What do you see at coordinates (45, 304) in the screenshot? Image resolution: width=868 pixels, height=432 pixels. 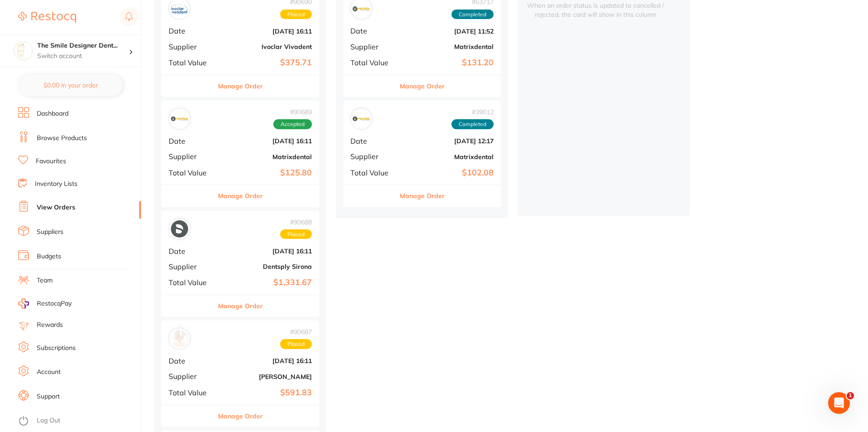 I see `a: RestocqPay` at bounding box center [45, 304].